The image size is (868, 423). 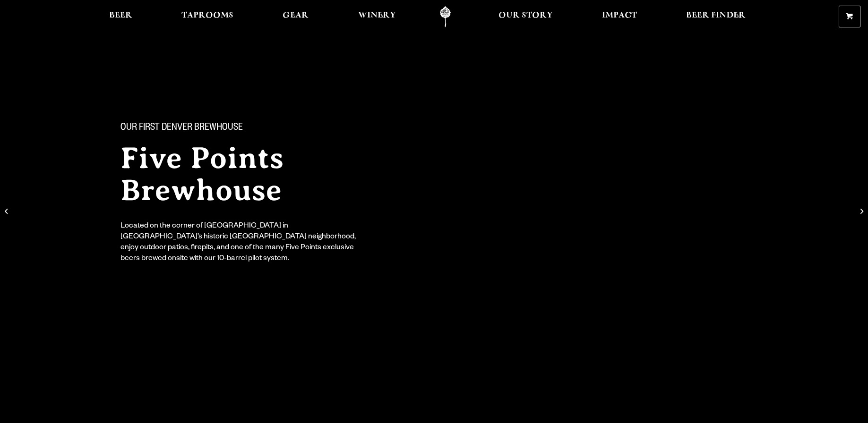 I want to click on a: Taprooms, so click(x=208, y=17).